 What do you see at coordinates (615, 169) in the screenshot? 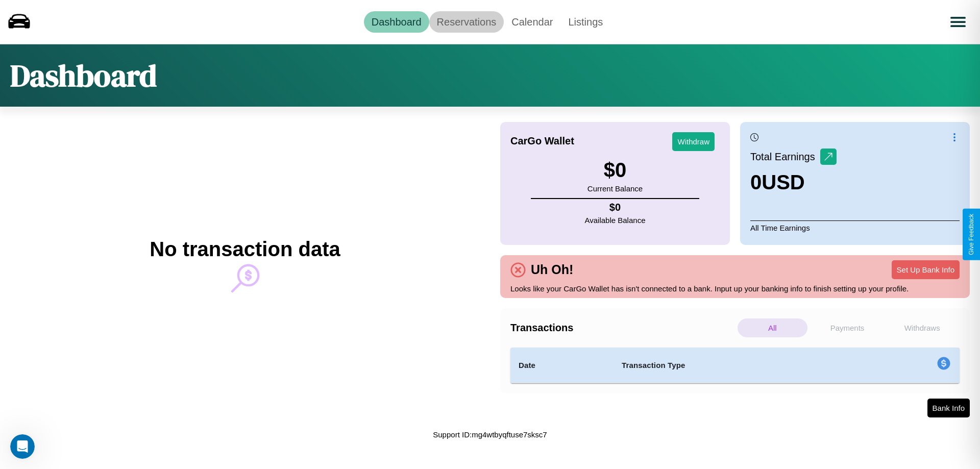
I see `h3: $ 0` at bounding box center [615, 169].